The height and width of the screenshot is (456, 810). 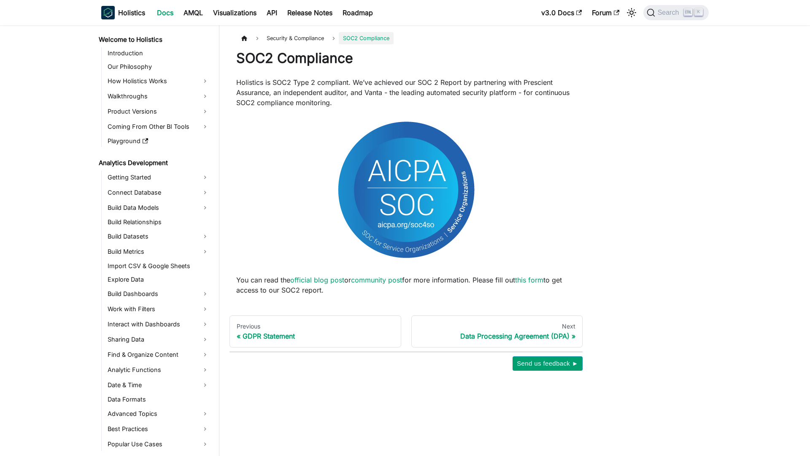 I want to click on nav: Docs pages, so click(x=406, y=331).